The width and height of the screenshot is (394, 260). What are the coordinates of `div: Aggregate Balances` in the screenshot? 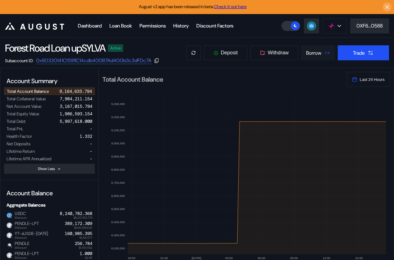 It's located at (49, 205).